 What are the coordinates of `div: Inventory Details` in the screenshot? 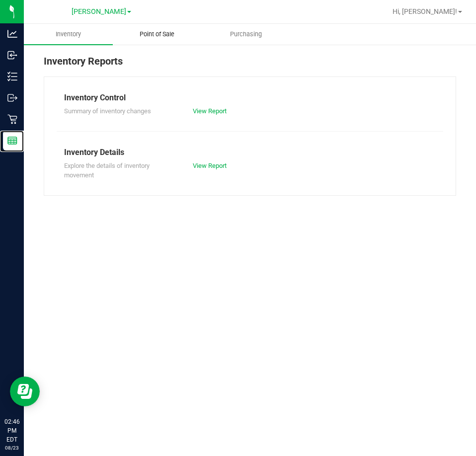 It's located at (250, 153).